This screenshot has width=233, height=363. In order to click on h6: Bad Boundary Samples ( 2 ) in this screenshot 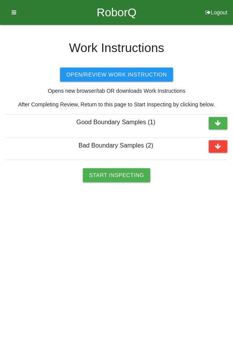, I will do `click(125, 145)`.